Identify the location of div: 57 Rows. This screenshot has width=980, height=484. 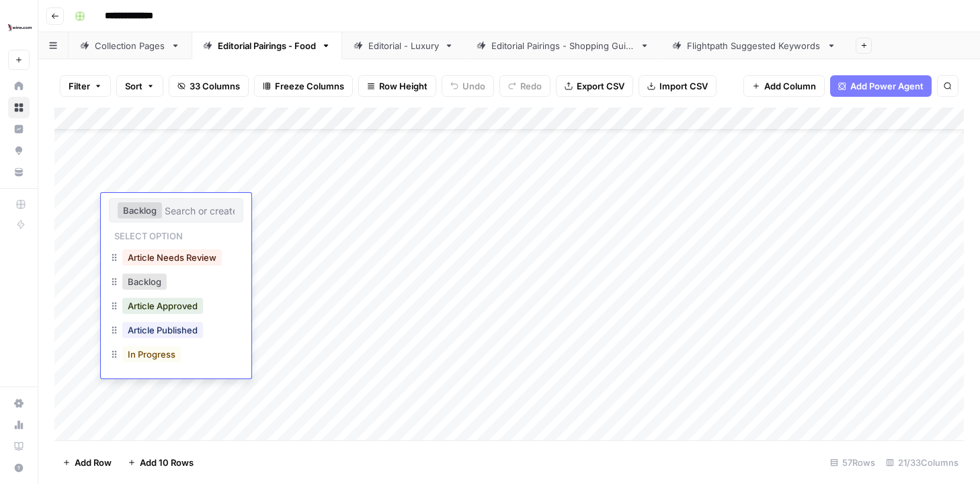
(853, 462).